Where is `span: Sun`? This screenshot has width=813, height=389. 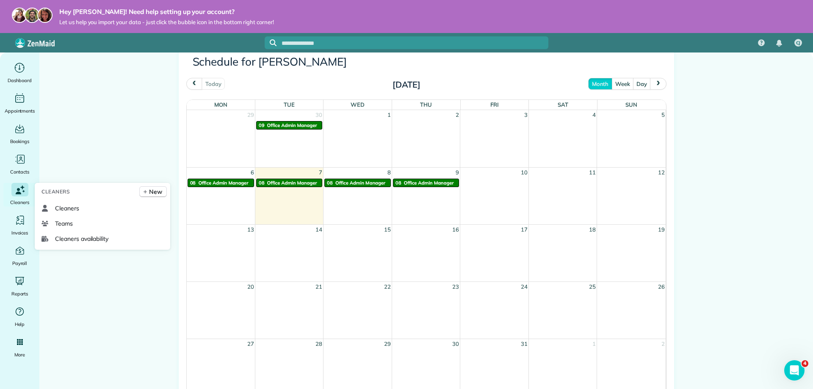 span: Sun is located at coordinates (632, 105).